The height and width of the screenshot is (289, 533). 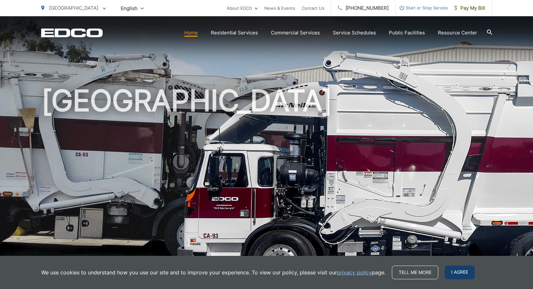 What do you see at coordinates (470, 8) in the screenshot?
I see `span: Pay My Bill` at bounding box center [470, 8].